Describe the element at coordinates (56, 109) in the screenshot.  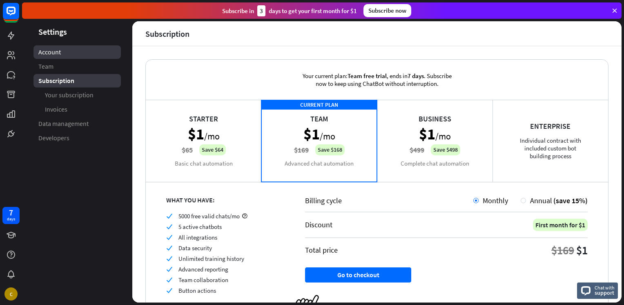
I see `span: Invoices` at that location.